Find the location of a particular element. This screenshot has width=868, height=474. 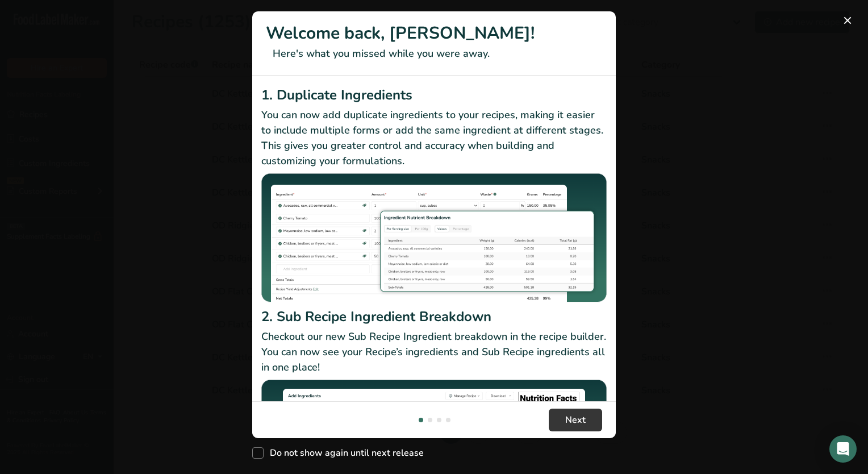

img: Duplicate Ingredients is located at coordinates (434, 238).